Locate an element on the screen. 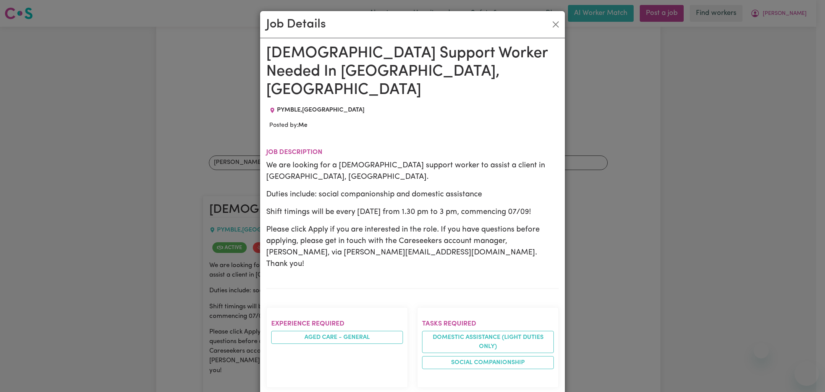 This screenshot has height=392, width=825. button: Close is located at coordinates (555, 24).